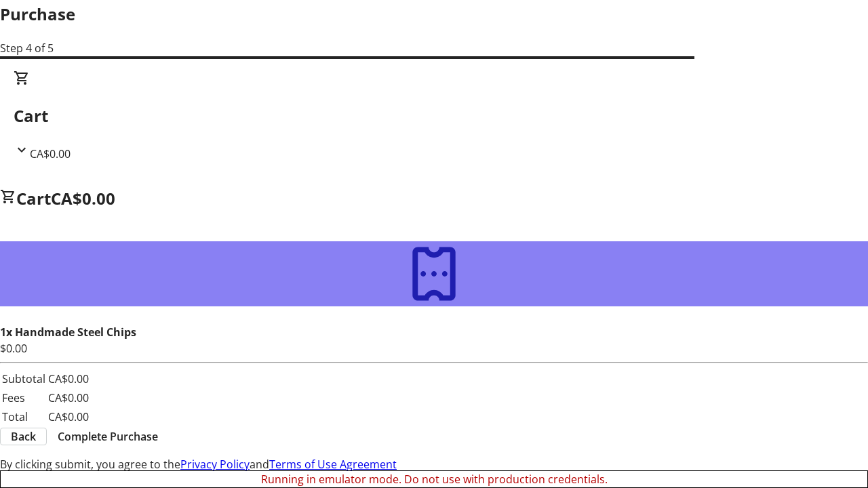 The width and height of the screenshot is (868, 488). Describe the element at coordinates (24, 398) in the screenshot. I see `td: Fees` at that location.